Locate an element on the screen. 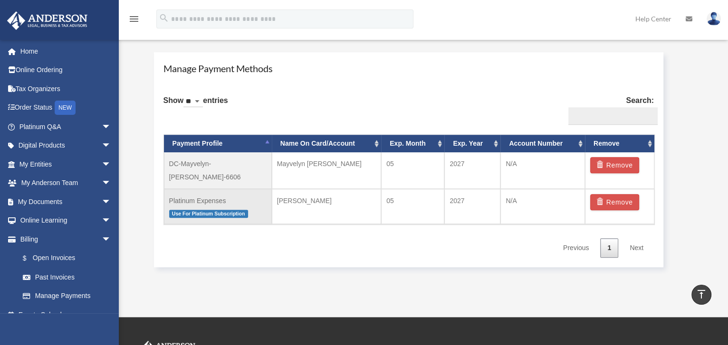 The width and height of the screenshot is (728, 345). a: My Documentsarrow_drop_down is located at coordinates (66, 202).